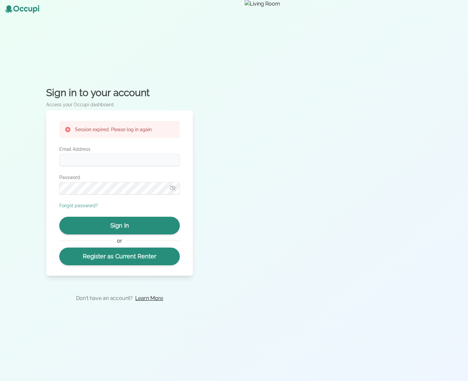 The width and height of the screenshot is (468, 381). I want to click on a: Register as Current Renter, so click(120, 256).